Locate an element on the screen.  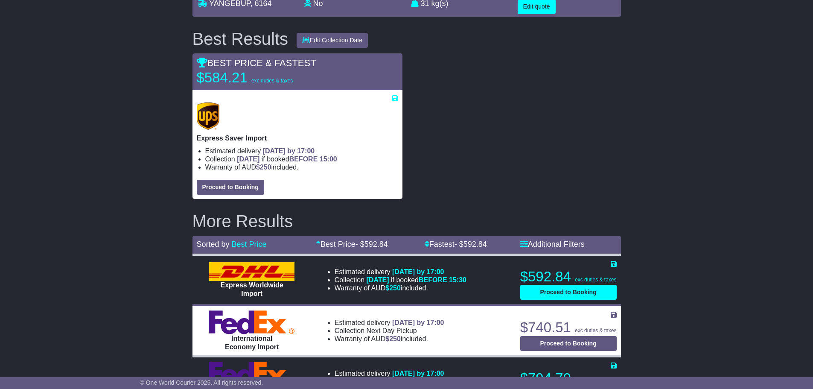
span: International Economy Import is located at coordinates (252, 342).